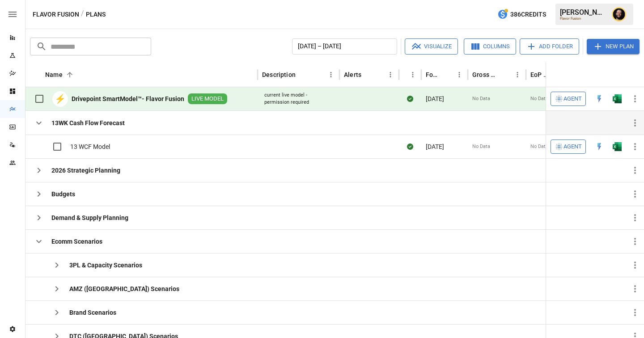 This screenshot has height=338, width=644. Describe the element at coordinates (63, 194) in the screenshot. I see `b: Budgets` at that location.